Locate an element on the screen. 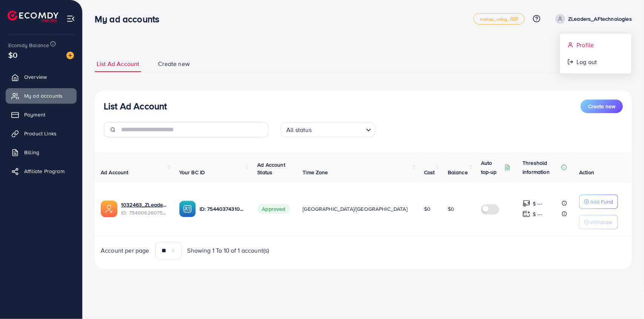 The height and width of the screenshot is (319, 644). img: logo is located at coordinates (33, 16).